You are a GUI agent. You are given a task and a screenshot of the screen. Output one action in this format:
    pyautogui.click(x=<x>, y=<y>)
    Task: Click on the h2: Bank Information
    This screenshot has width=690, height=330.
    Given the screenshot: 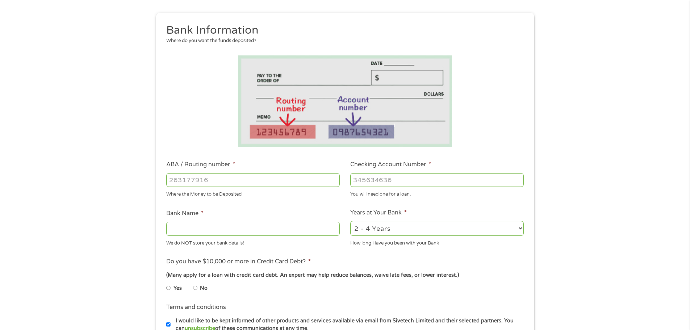 What is the action you would take?
    pyautogui.click(x=342, y=30)
    